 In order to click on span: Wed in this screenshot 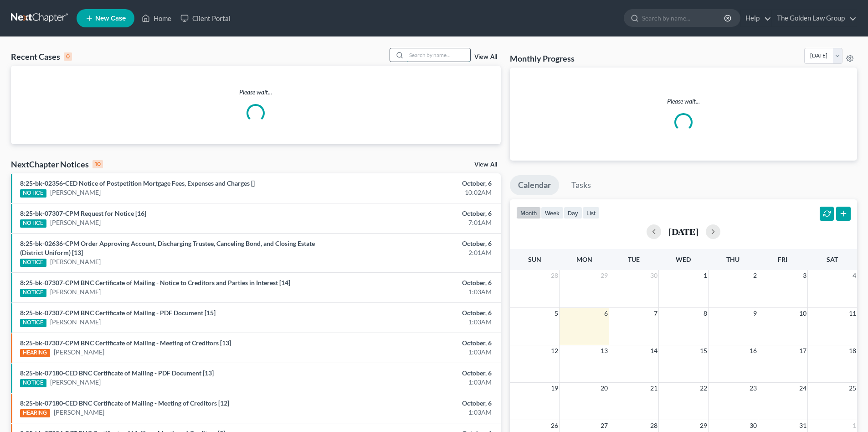, I will do `click(683, 259)`.